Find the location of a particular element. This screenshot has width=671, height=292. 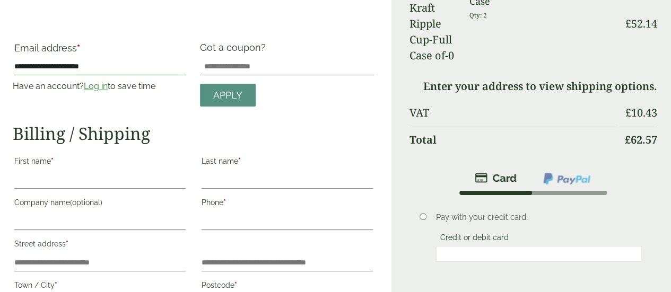

label: Credit or debit card is located at coordinates (474, 239).